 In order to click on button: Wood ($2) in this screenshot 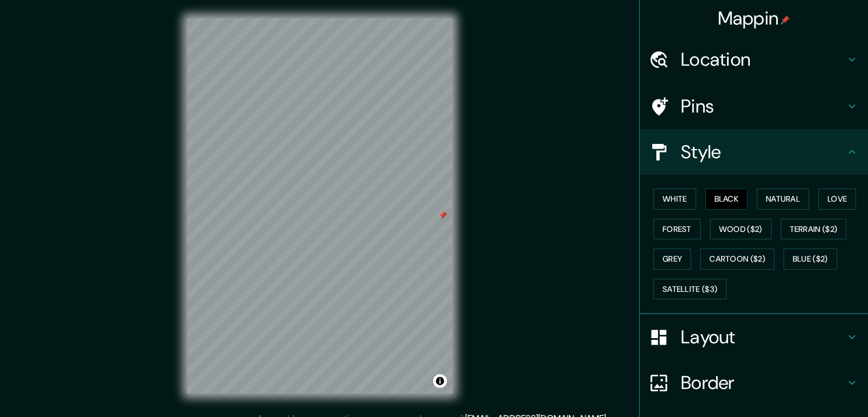, I will do `click(741, 229)`.